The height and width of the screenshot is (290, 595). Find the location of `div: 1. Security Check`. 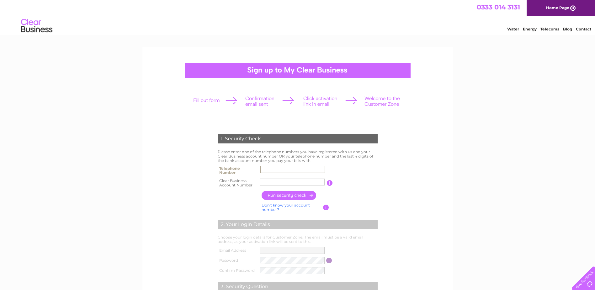

div: 1. Security Check is located at coordinates (298, 139).